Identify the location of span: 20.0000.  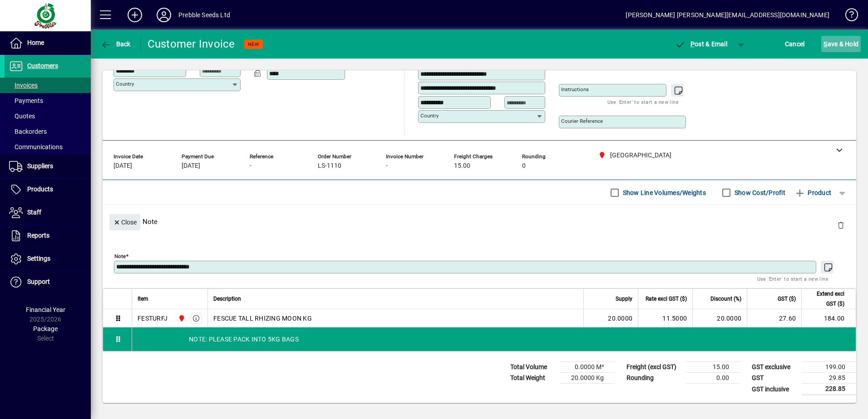
(620, 318).